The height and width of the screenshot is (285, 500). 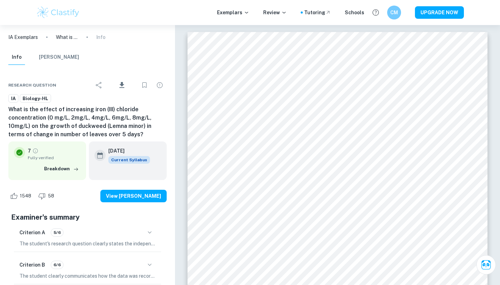 I want to click on a: Tutoring, so click(x=318, y=13).